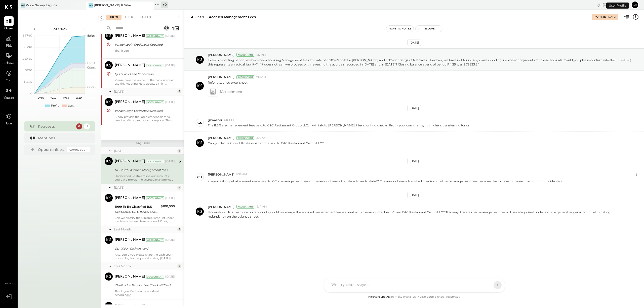 This screenshot has width=644, height=308. I want to click on div: WG, so click(23, 5).